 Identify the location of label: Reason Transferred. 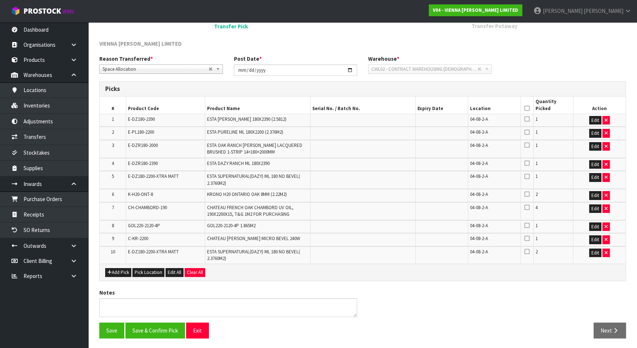
(126, 58).